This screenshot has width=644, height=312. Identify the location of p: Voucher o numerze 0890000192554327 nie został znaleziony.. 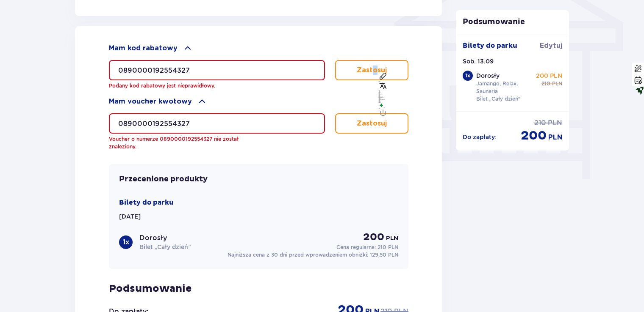
(187, 143).